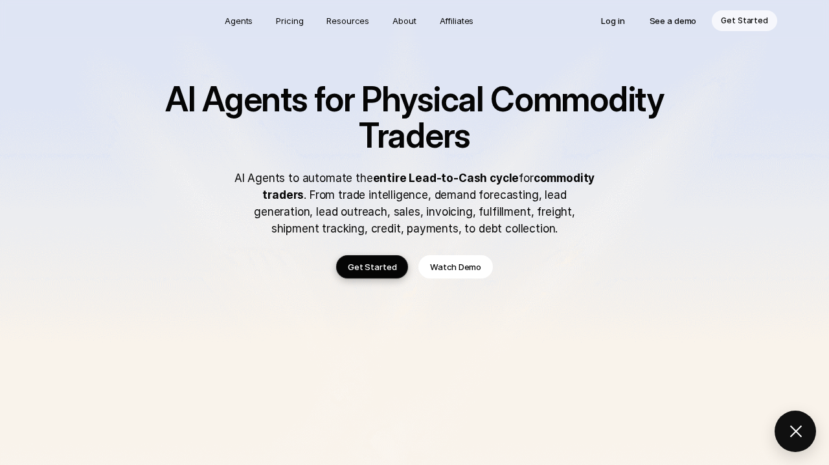  I want to click on a: Affiliates, so click(457, 21).